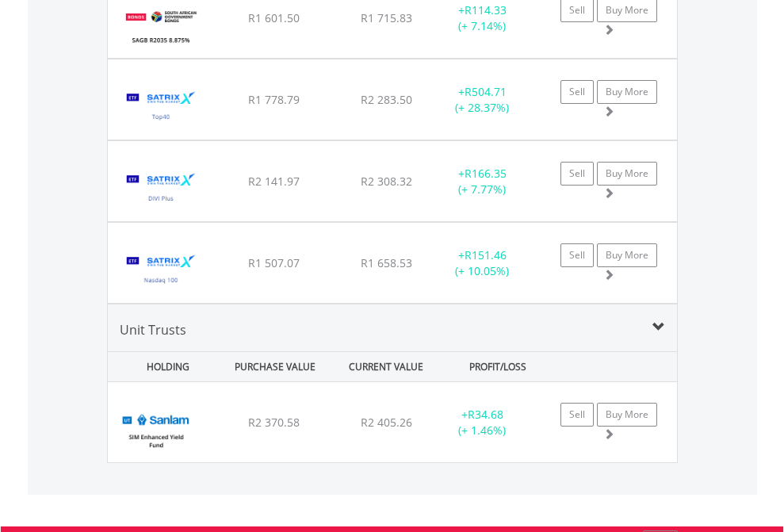  Describe the element at coordinates (485, 10) in the screenshot. I see `span: R114.33` at that location.